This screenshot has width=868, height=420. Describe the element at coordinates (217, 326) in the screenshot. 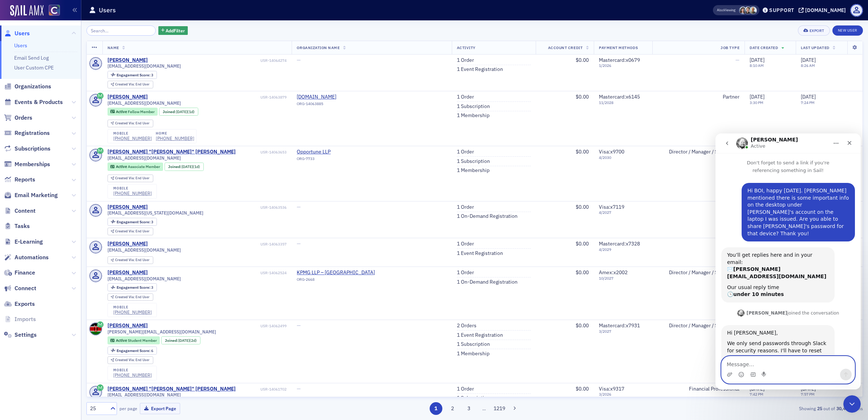

I see `div: USR-14062499` at that location.